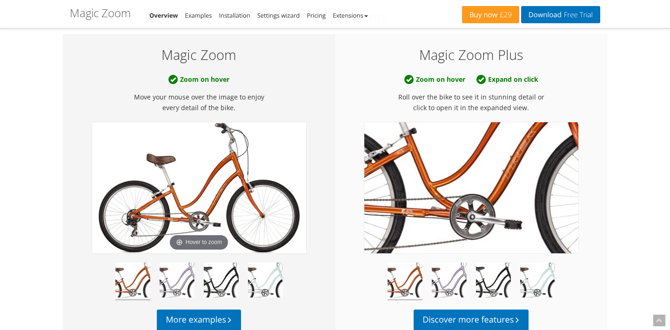 This screenshot has width=670, height=330. Describe the element at coordinates (561, 14) in the screenshot. I see `a: DownloadFree Trial` at that location.